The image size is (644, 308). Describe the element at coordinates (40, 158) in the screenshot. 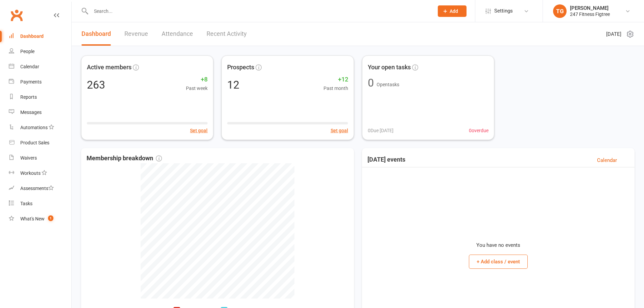

I see `a: Waivers` at that location.